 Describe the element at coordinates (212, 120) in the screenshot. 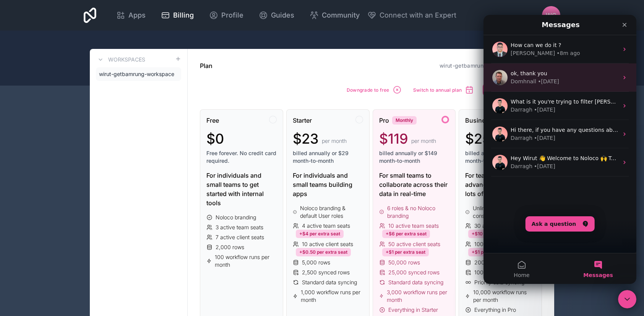

I see `span: Free` at that location.